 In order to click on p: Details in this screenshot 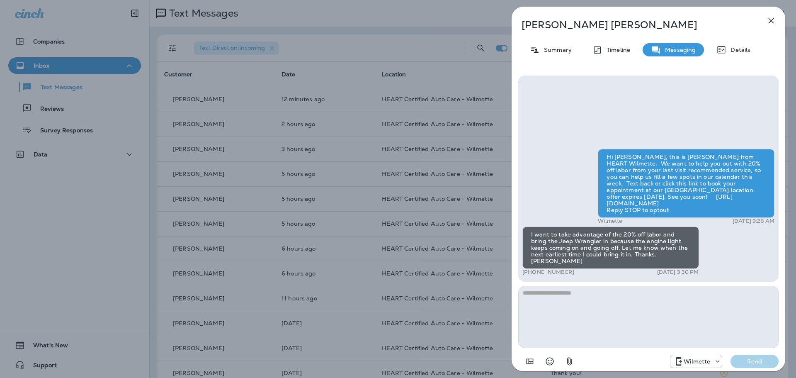, I will do `click(739, 50)`.